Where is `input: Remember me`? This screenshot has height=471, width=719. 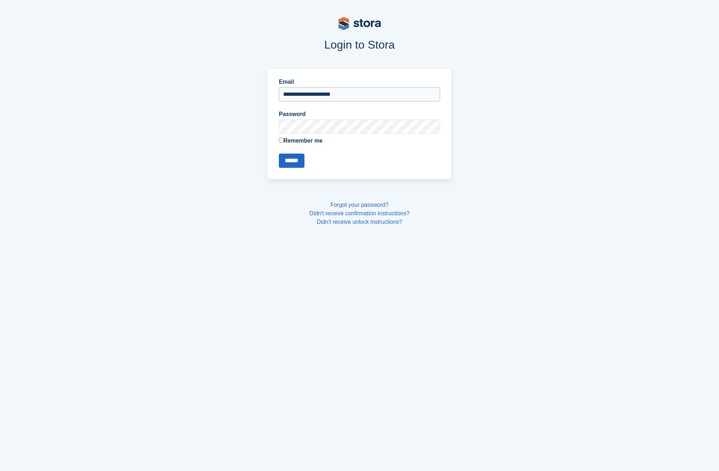
input: Remember me is located at coordinates (281, 140).